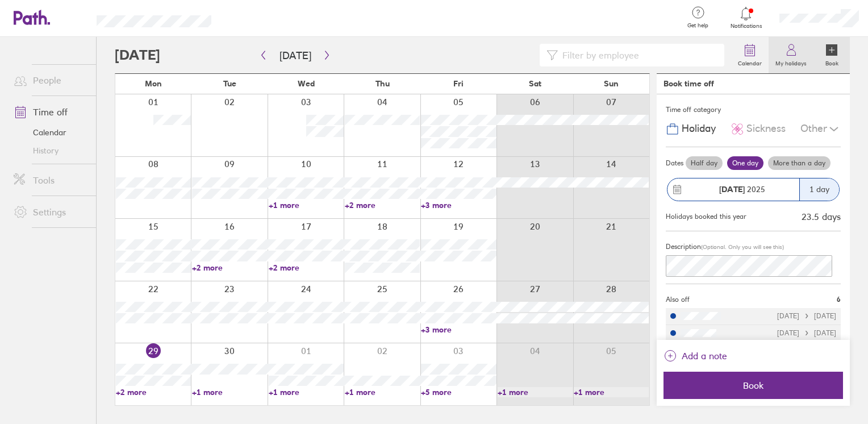 Image resolution: width=868 pixels, height=424 pixels. Describe the element at coordinates (306, 83) in the screenshot. I see `span: Wed` at that location.